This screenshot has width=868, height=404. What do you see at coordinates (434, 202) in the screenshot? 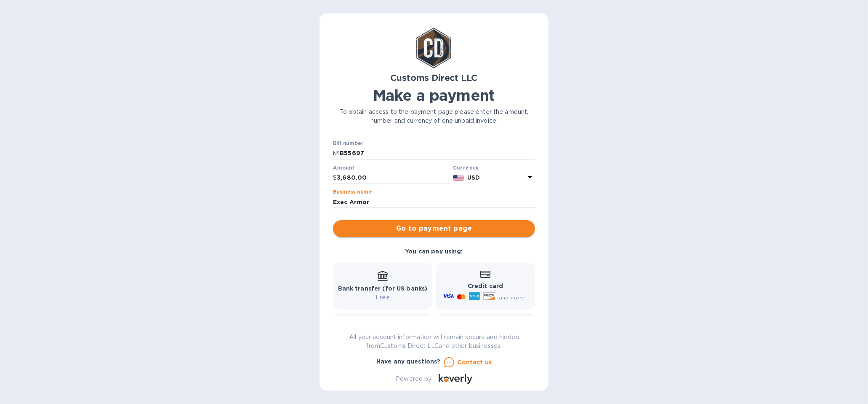
I see `input: Enter business name` at bounding box center [434, 202].